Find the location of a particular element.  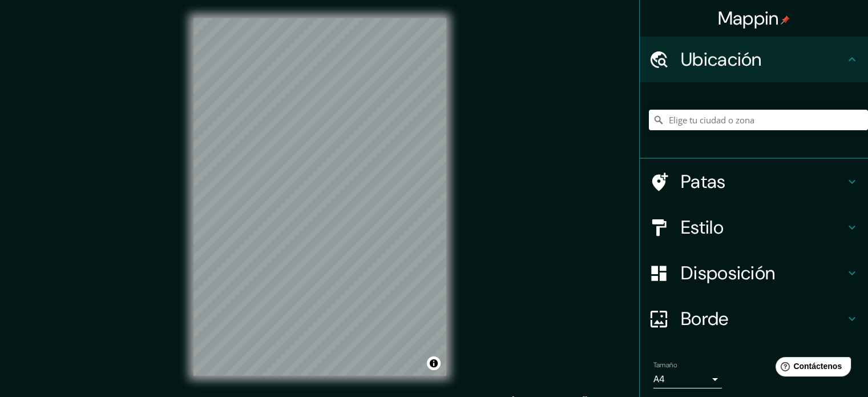

font: Contáctenos is located at coordinates (51, 14).